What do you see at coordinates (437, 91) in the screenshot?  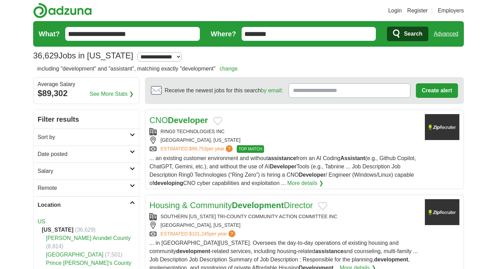 I see `button: Create alert` at bounding box center [437, 91].